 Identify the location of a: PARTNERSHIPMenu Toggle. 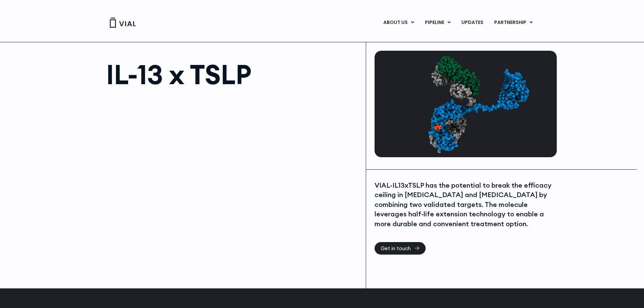
(513, 23).